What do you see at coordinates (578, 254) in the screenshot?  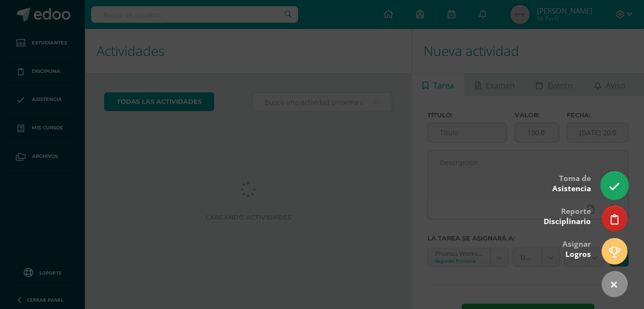 I see `span: Logros` at bounding box center [578, 254].